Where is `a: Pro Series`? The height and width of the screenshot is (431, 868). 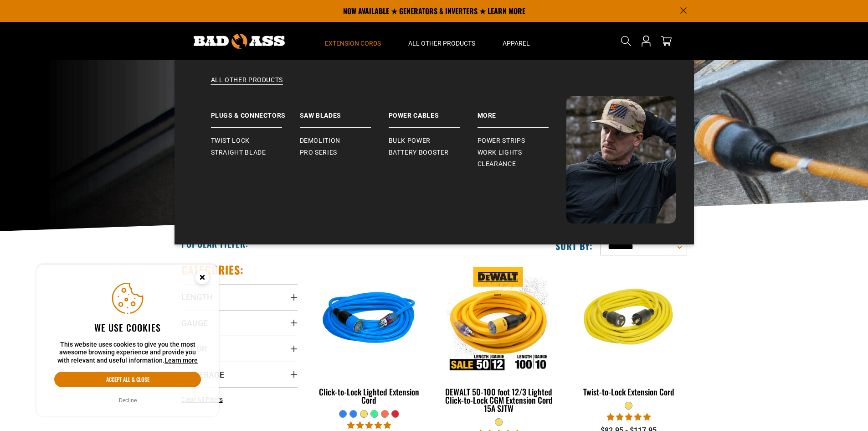 a: Pro Series is located at coordinates (344, 152).